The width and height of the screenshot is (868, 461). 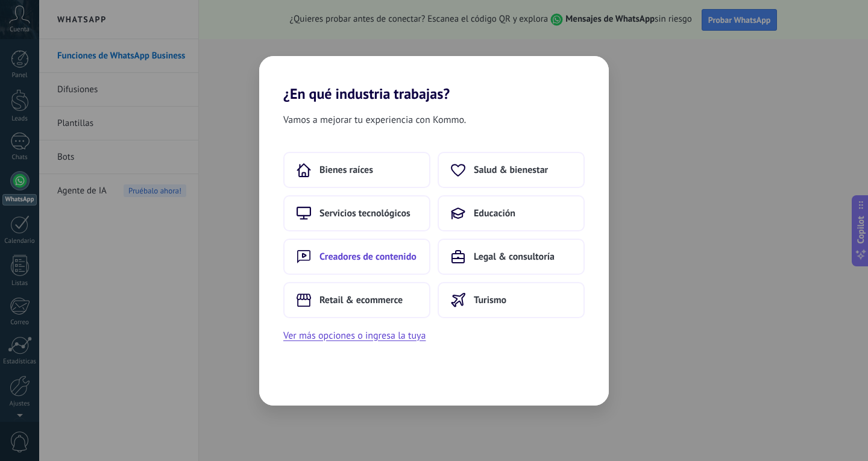 I want to click on button: Legal & consultoría, so click(x=511, y=257).